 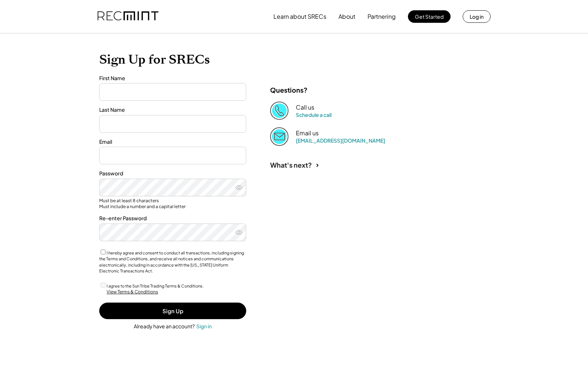 I want to click on button: Sign Up, so click(x=173, y=311).